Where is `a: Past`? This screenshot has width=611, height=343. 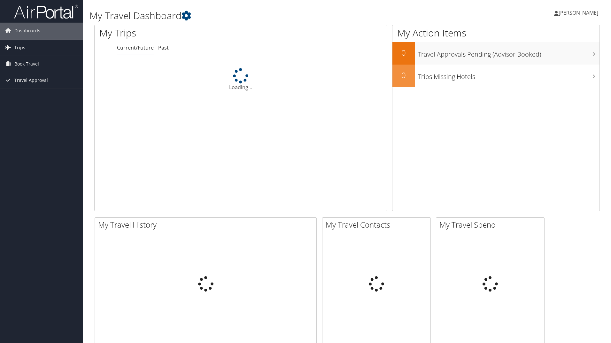
a: Past is located at coordinates (163, 48).